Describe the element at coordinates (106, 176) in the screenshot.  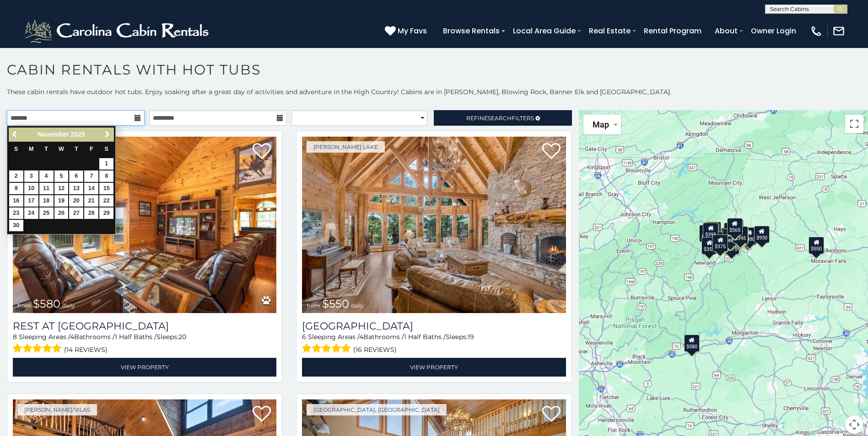
I see `a: 8` at that location.